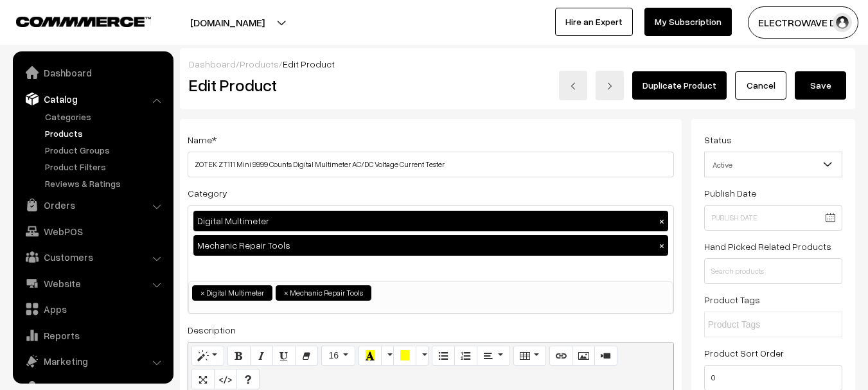  What do you see at coordinates (320, 85) in the screenshot?
I see `h2: Edit Product` at bounding box center [320, 85].